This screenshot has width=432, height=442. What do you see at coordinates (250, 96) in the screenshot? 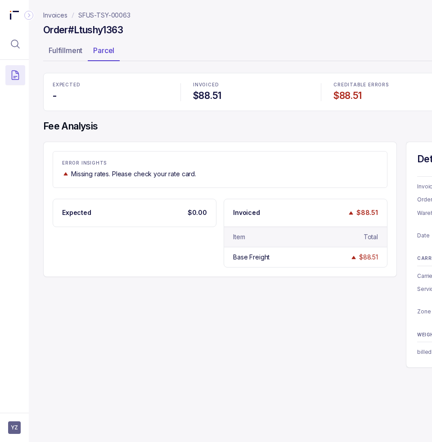
I see `h4: $88.51` at bounding box center [250, 96].